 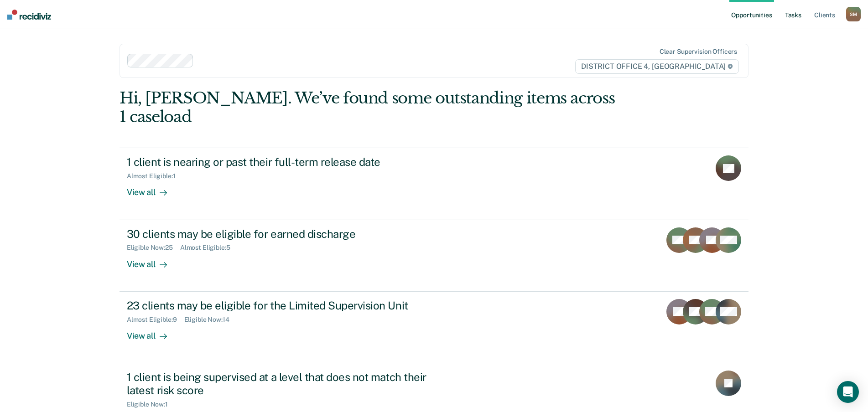 What do you see at coordinates (211, 320) in the screenshot?
I see `div: Eligible Now : 14` at bounding box center [211, 320].